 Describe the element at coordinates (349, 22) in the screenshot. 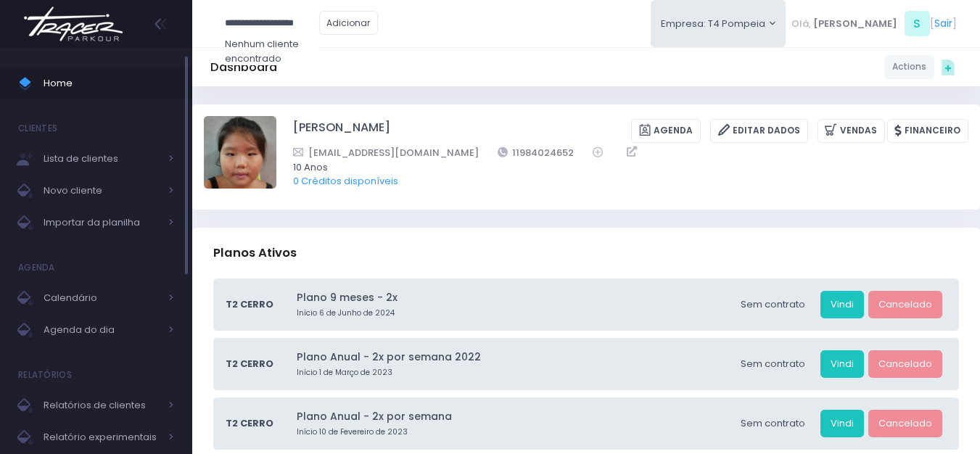

I see `a: Adicionar` at that location.